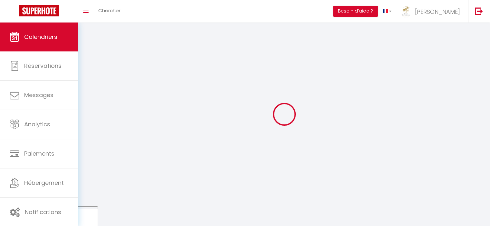 This screenshot has width=490, height=226. What do you see at coordinates (13, 19) in the screenshot?
I see `img: website_grey.svg` at bounding box center [13, 19].